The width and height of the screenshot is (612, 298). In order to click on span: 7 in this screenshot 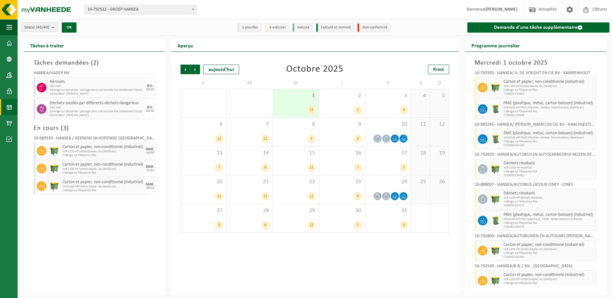, I will do `click(249, 125)`.